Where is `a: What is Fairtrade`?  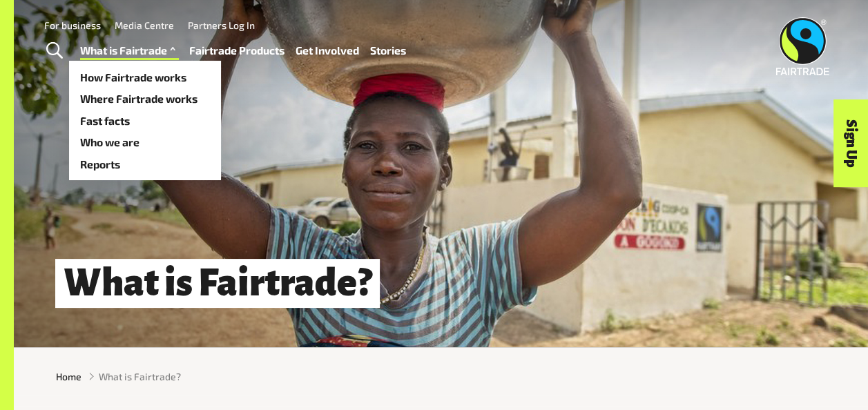 a: What is Fairtrade is located at coordinates (129, 51).